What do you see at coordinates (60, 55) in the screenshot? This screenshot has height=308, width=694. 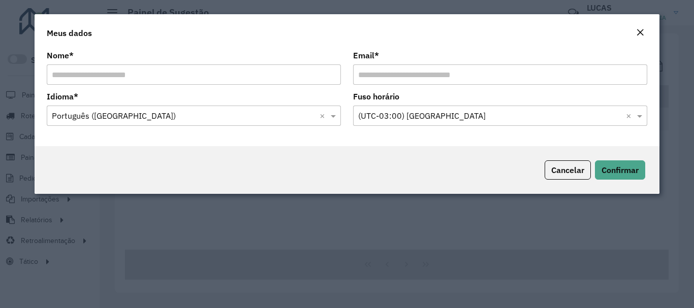 I see `label: Nome` at bounding box center [60, 55].